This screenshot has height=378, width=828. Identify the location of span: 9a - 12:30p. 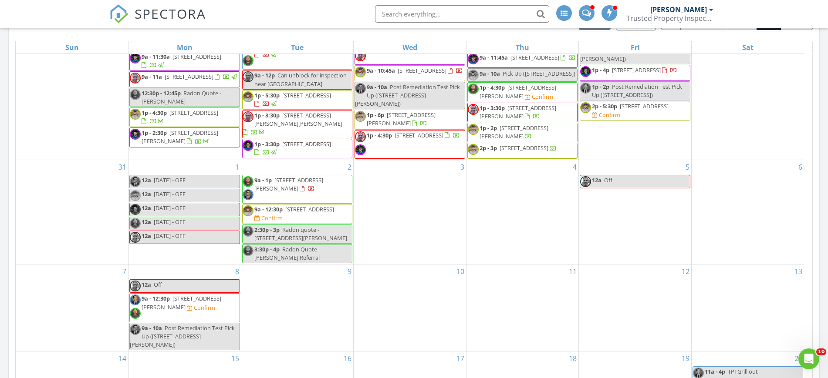
(155, 299).